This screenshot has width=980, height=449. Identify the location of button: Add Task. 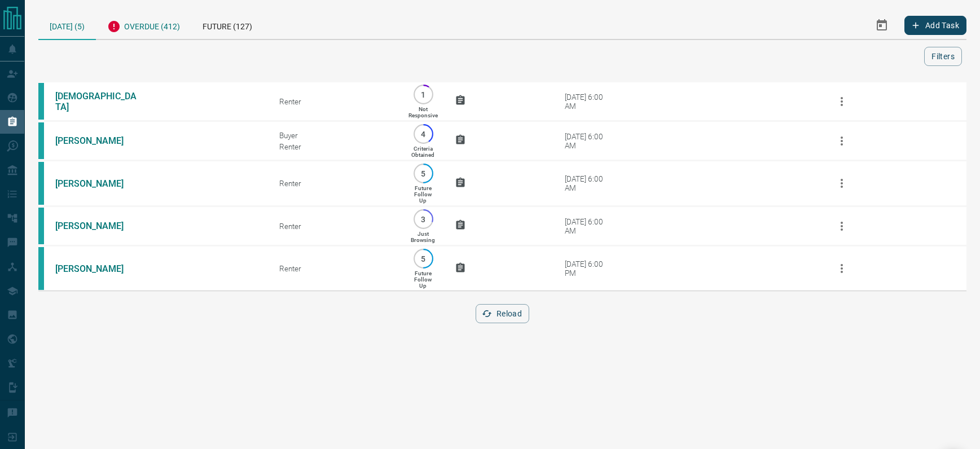
(935, 26).